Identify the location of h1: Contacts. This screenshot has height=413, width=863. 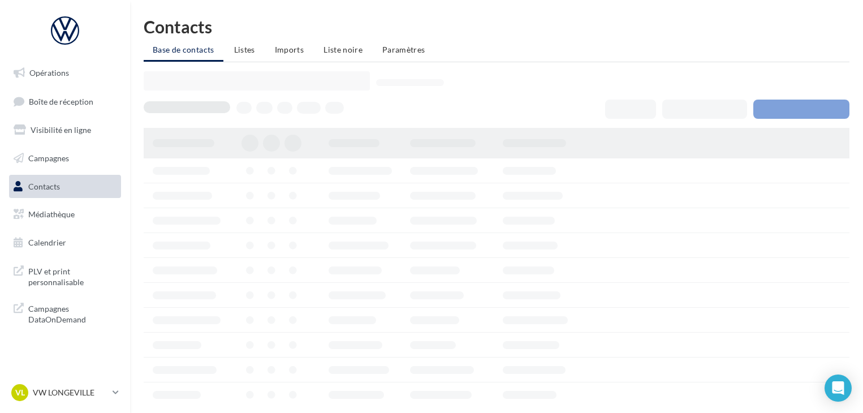
(497, 27).